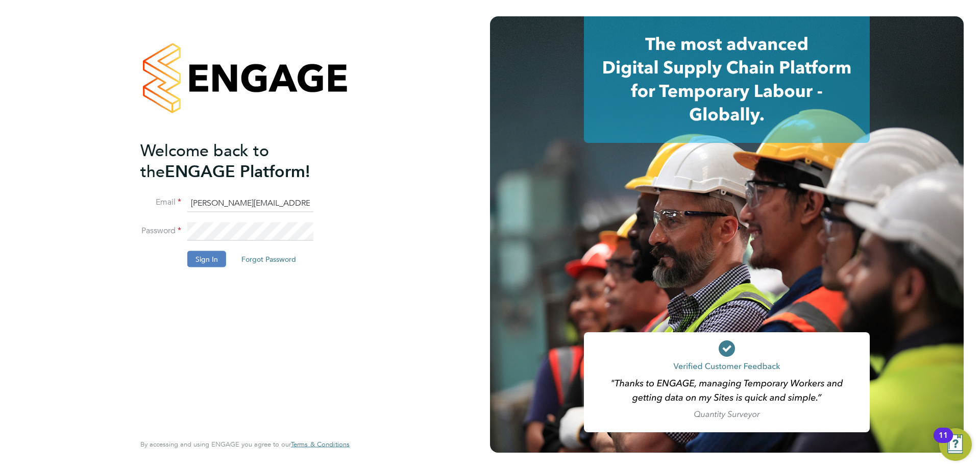  Describe the element at coordinates (955, 444) in the screenshot. I see `button: Open Resource Center, 11 new notifications` at that location.